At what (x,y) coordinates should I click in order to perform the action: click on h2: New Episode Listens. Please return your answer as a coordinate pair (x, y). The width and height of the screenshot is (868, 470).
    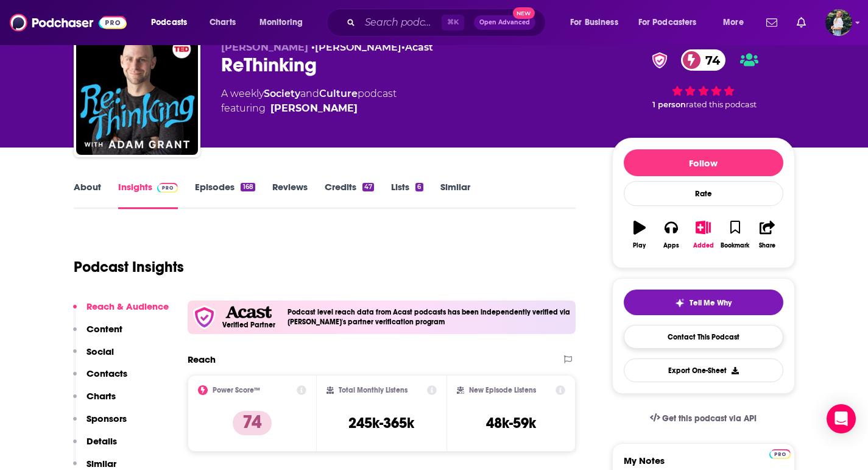
    Looking at the image, I should click on (502, 390).